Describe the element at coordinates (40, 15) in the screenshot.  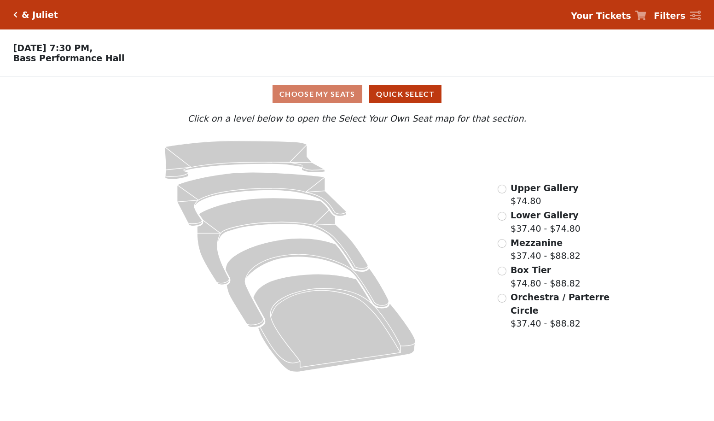
I see `h5: & Juliet` at that location.